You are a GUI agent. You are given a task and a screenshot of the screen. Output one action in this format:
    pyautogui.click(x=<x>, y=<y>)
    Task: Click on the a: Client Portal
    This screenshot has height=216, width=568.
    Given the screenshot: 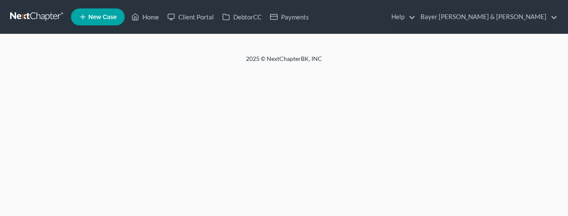 What is the action you would take?
    pyautogui.click(x=190, y=17)
    